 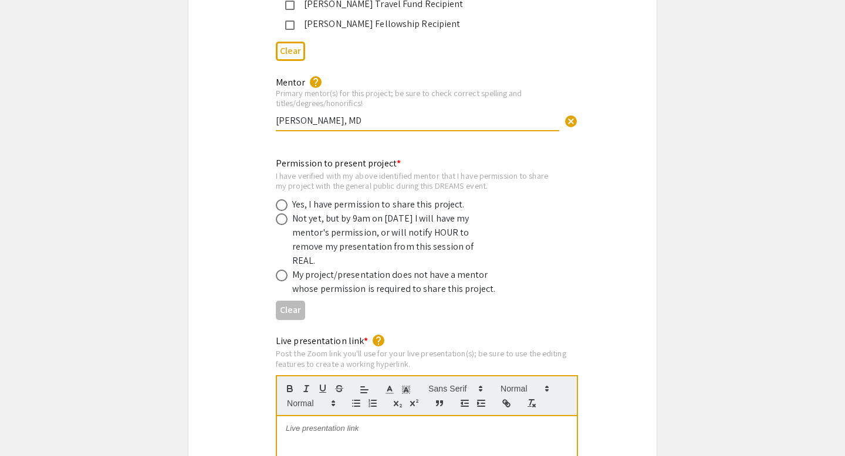 What do you see at coordinates (426, 358) in the screenshot?
I see `div: Post the Zoom link you'll use for your live presentation(s); be sure to use the editing features ...` at bounding box center [426, 358].